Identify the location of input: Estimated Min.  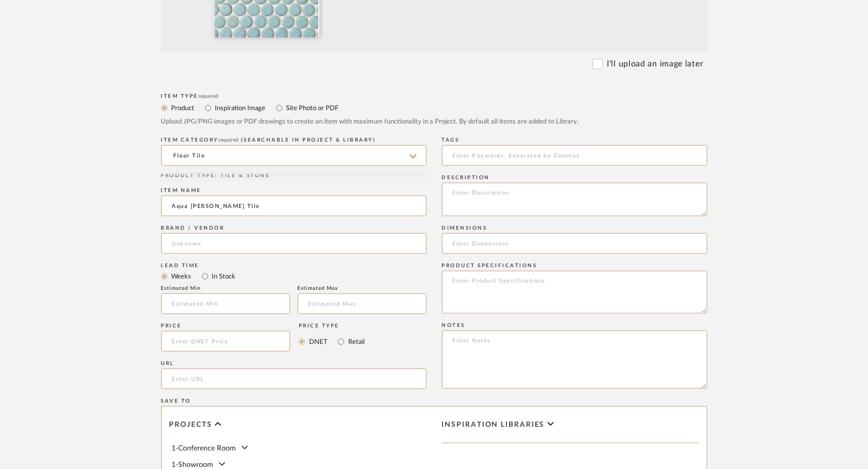
(226, 304).